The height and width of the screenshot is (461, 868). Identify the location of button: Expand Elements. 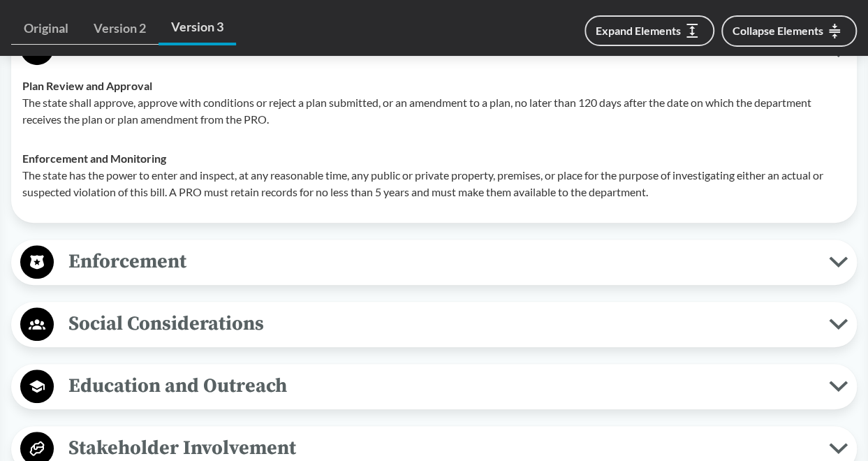
(649, 31).